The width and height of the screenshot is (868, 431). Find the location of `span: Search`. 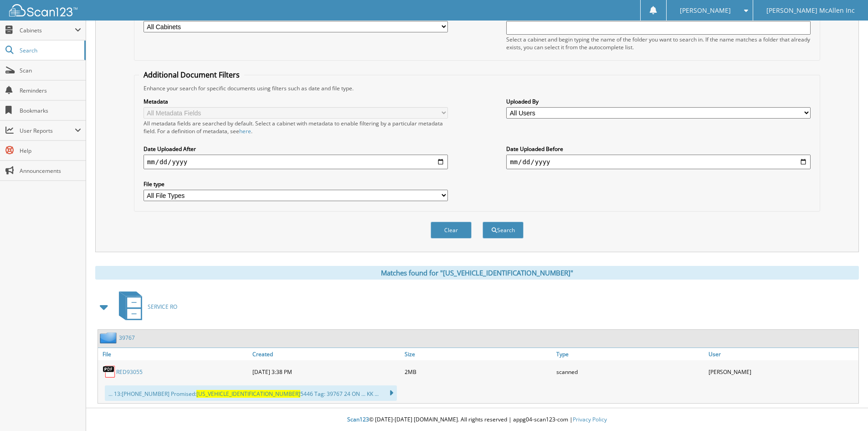

span: Search is located at coordinates (50, 50).